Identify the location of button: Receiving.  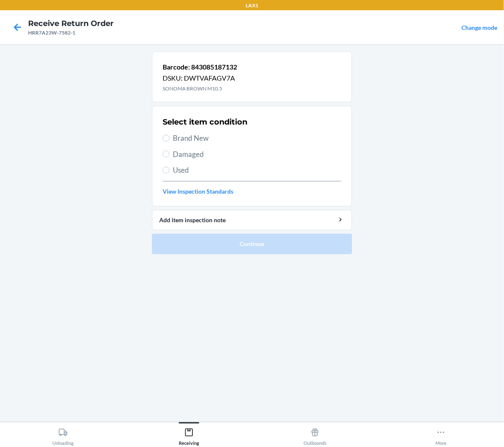
(189, 434).